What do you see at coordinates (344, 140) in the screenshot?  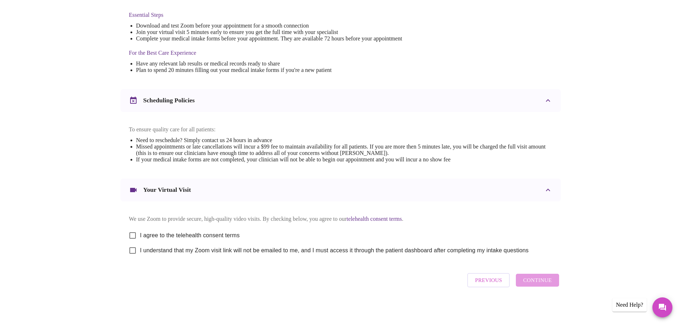 I see `li: Need to reschedule? Simply contact us 24 hours in advance` at bounding box center [344, 140].